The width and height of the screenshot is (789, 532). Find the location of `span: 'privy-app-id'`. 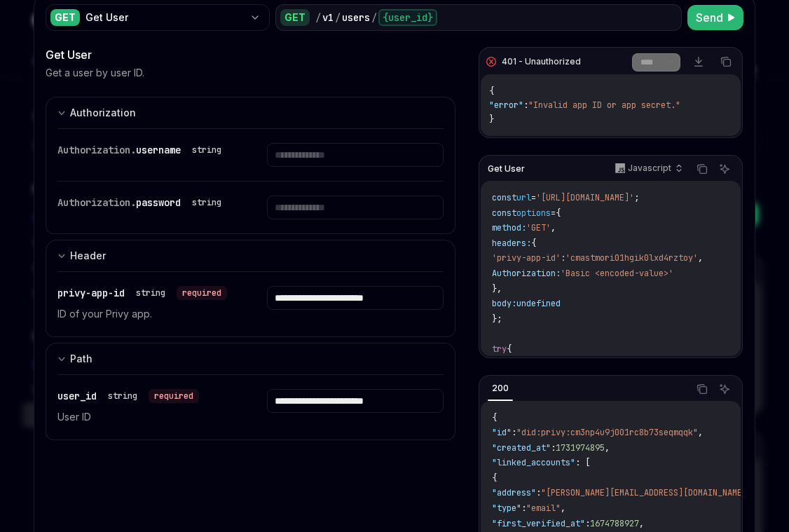

span: 'privy-app-id' is located at coordinates (526, 258).